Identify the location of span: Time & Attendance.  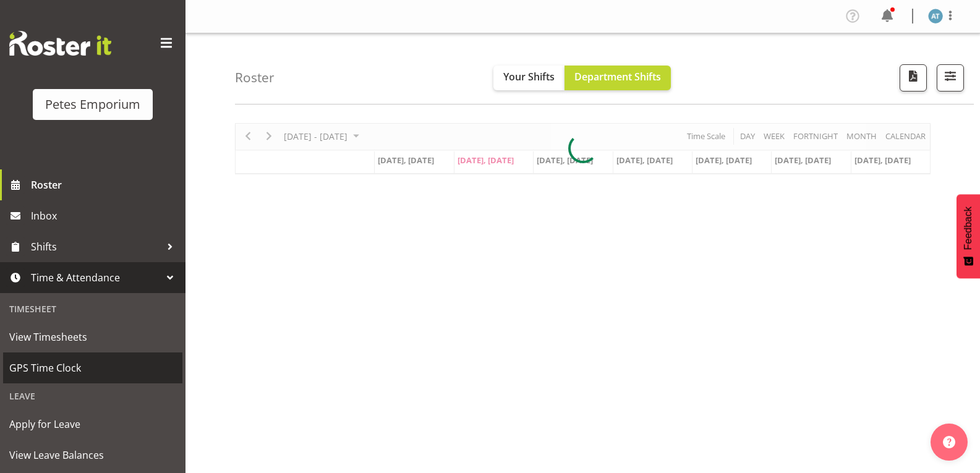
(95, 277).